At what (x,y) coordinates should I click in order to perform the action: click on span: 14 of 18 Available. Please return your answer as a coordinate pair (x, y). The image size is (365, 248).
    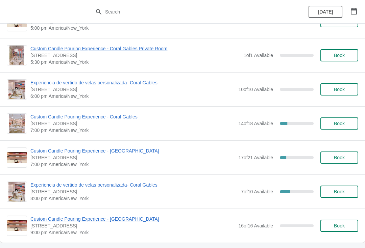
    Looking at the image, I should click on (255, 124).